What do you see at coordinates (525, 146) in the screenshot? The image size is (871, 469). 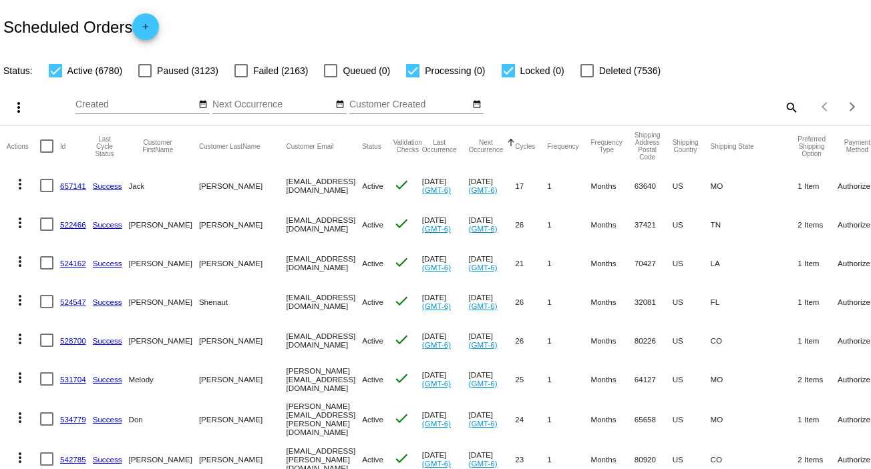 I see `button: Change sorting for Cycles` at bounding box center [525, 146].